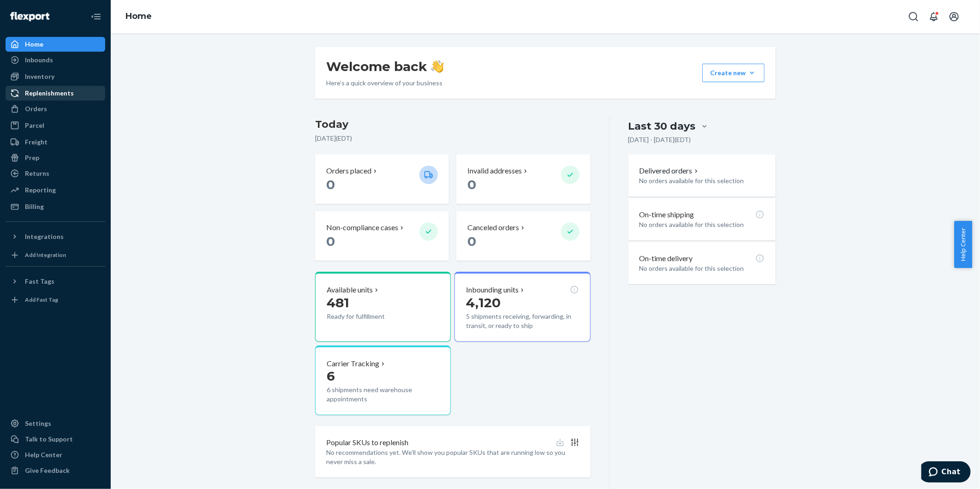 This screenshot has width=980, height=489. I want to click on button: Carrier Tracking66 shipments need warehouse appointments, so click(383, 381).